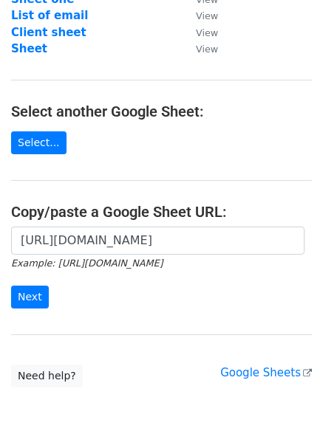 This screenshot has width=323, height=431. I want to click on a: Google Sheets, so click(266, 373).